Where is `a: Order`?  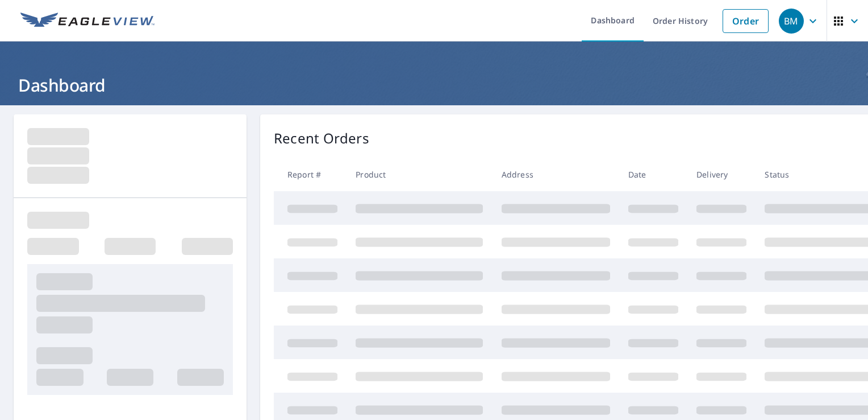
a: Order is located at coordinates (745, 21).